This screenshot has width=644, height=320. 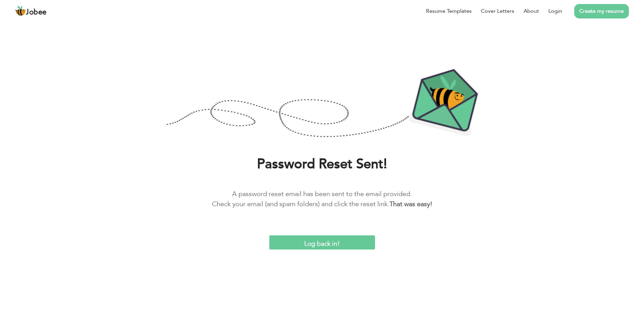 I want to click on a: Cover Letters, so click(x=497, y=11).